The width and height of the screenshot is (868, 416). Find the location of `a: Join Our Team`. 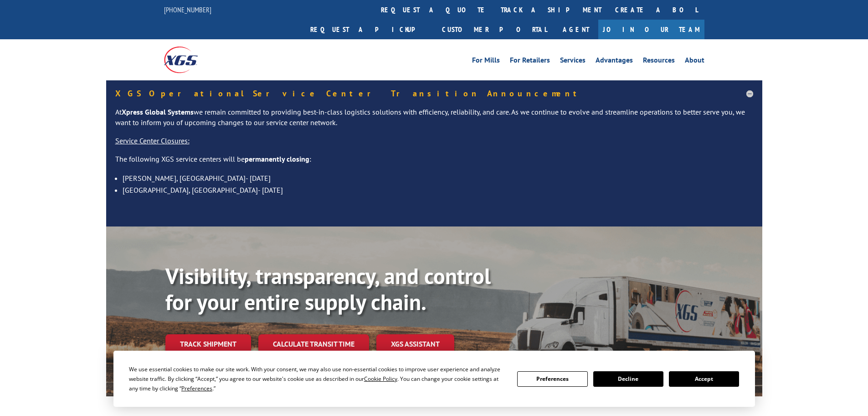

a: Join Our Team is located at coordinates (651, 29).